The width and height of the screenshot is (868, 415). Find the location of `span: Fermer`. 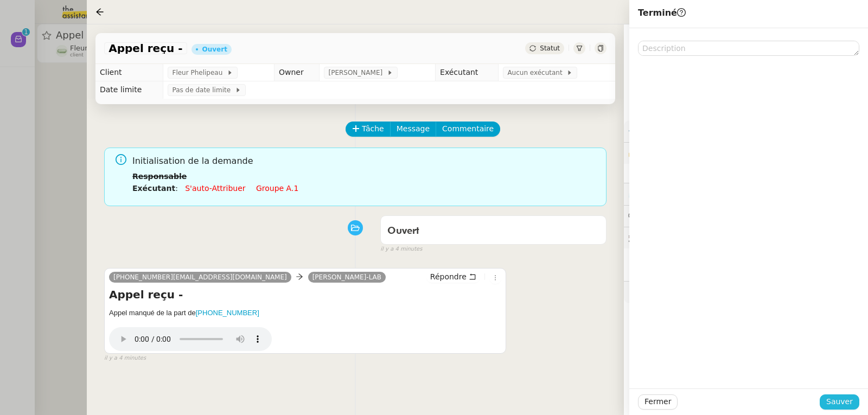

span: Fermer is located at coordinates (658, 401).